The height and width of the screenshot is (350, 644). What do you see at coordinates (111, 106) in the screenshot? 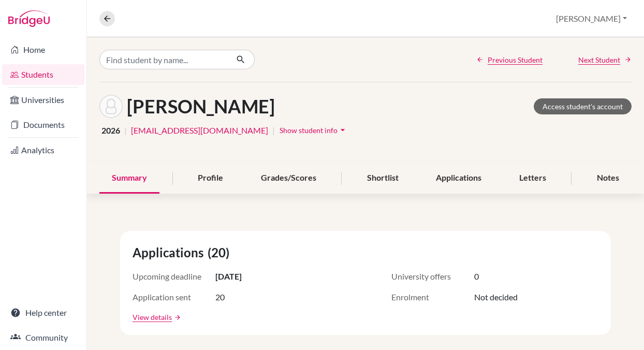
I see `img: Nadine Issa's avatar` at bounding box center [111, 106].